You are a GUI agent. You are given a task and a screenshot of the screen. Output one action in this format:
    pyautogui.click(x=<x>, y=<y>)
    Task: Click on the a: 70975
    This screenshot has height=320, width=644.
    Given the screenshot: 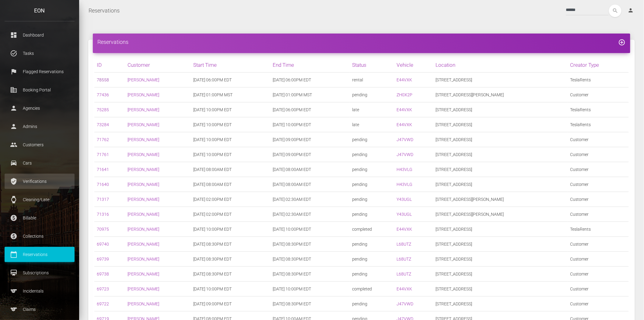 What is the action you would take?
    pyautogui.click(x=103, y=229)
    